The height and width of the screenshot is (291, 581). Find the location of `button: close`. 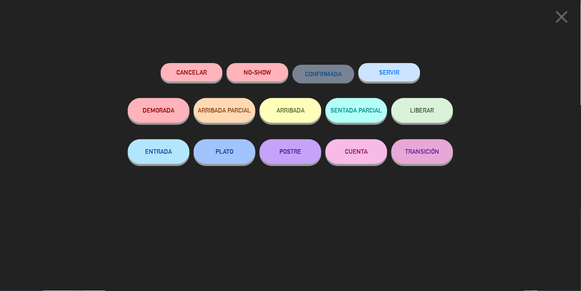

button: close is located at coordinates (562, 18).